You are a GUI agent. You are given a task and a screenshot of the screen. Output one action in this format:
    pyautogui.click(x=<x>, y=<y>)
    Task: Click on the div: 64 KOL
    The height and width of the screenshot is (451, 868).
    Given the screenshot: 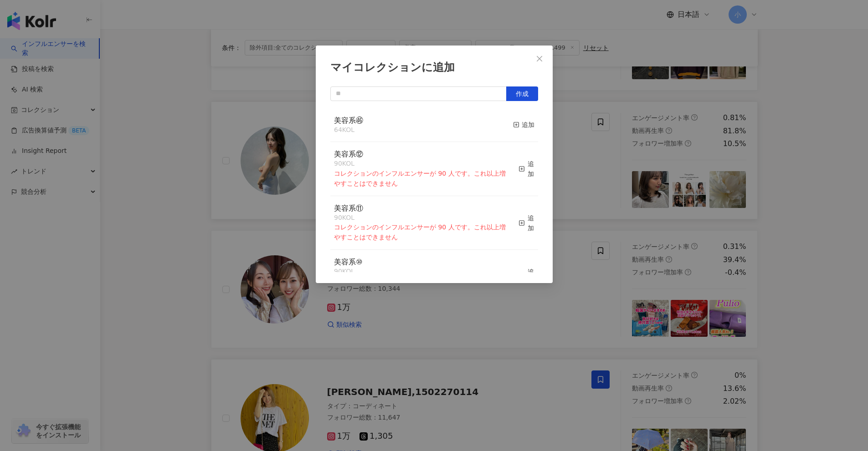 What is the action you would take?
    pyautogui.click(x=349, y=130)
    